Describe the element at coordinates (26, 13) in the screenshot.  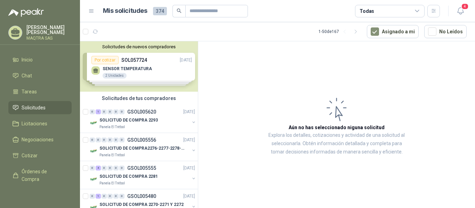
I see `img: Logo peakr` at that location.